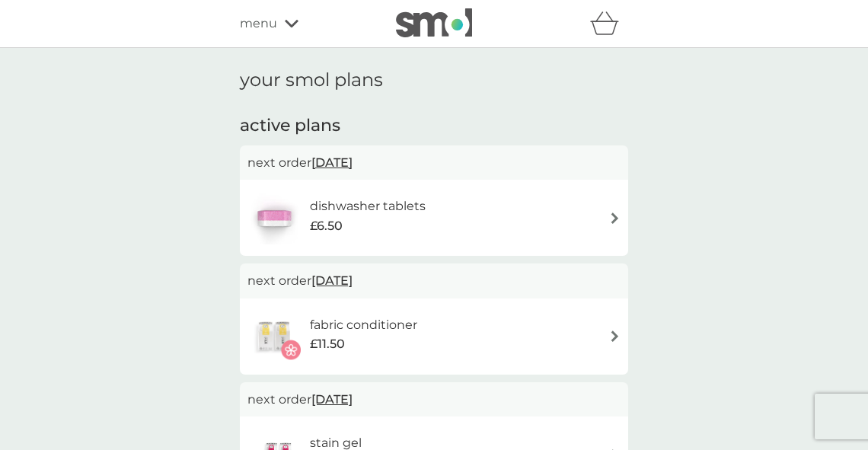 Image resolution: width=868 pixels, height=450 pixels. I want to click on div: basket, so click(609, 24).